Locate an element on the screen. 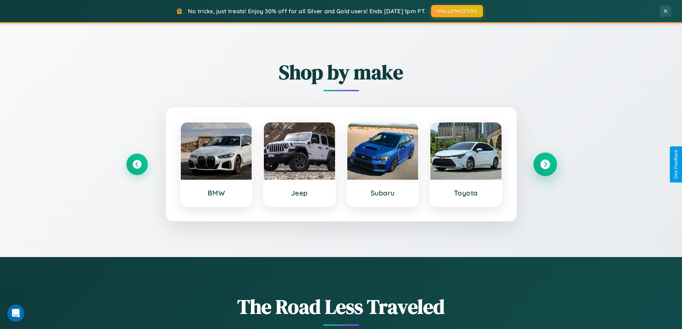  div: Give Feedback is located at coordinates (676, 164).